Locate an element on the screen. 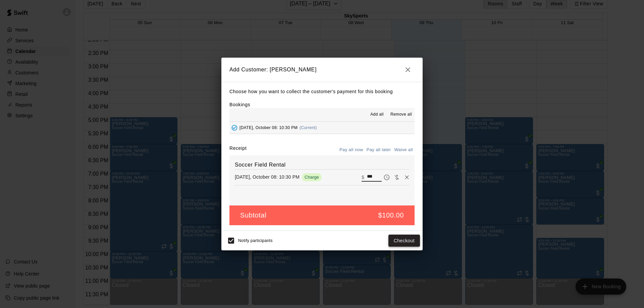 The width and height of the screenshot is (644, 308). h6: Soccer Field Rental is located at coordinates (322, 165).